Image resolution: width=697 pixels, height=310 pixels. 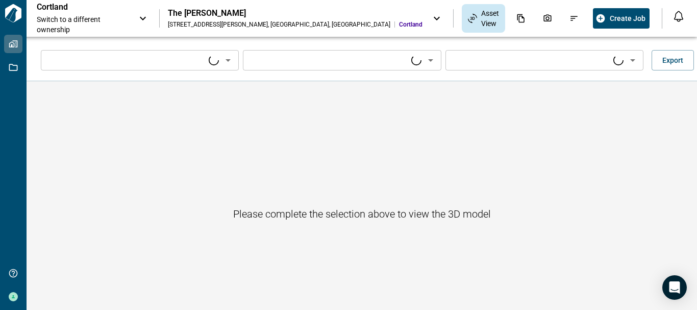 I want to click on div: Documents, so click(x=521, y=18).